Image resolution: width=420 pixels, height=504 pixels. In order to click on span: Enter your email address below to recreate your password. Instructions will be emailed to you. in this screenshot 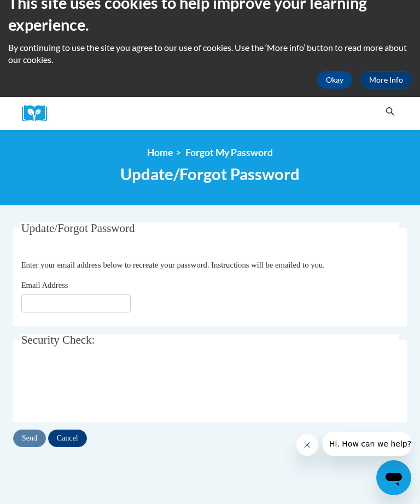, I will do `click(173, 265)`.